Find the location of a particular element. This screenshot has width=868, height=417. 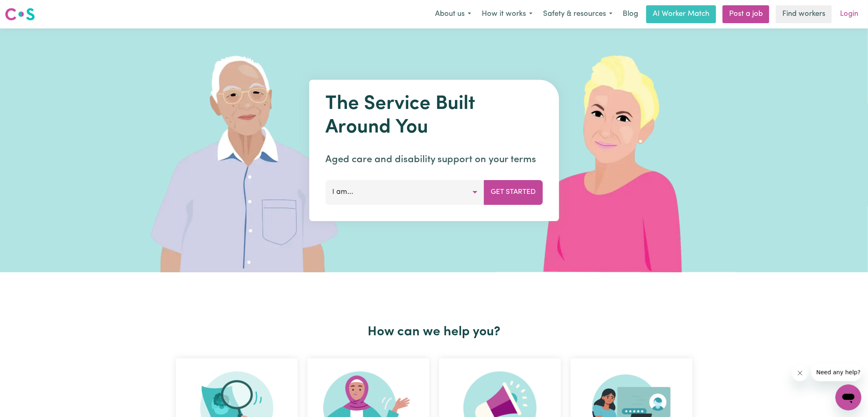

a: Careseekers logo is located at coordinates (20, 14).